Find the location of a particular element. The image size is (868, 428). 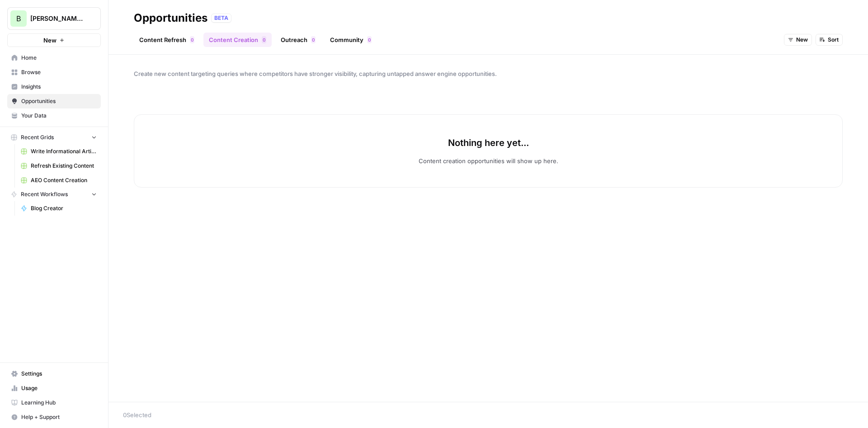

a: Write Informational Article (1) is located at coordinates (59, 151).